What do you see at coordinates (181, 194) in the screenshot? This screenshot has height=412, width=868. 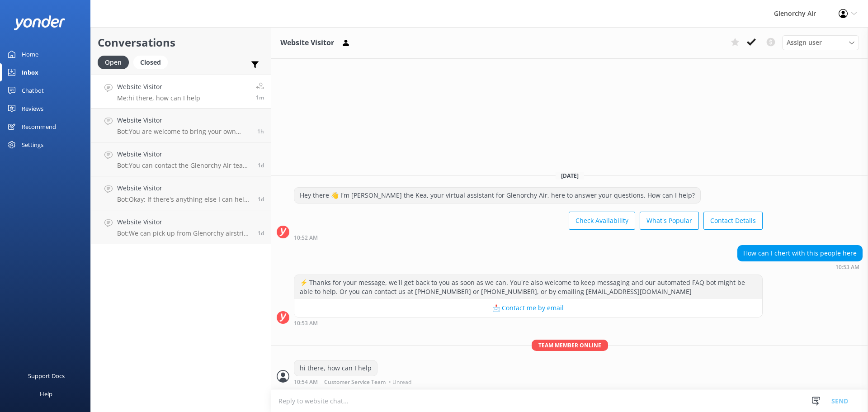 I see `a: Website VisitorBot:Okay: If there's anything else I can help with, let me know!1d` at bounding box center [181, 194].